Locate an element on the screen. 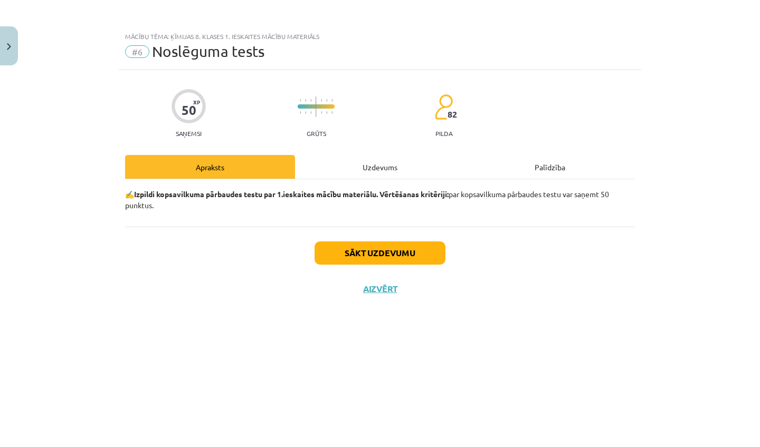 This screenshot has height=447, width=760. div: Palīdzība is located at coordinates (550, 167).